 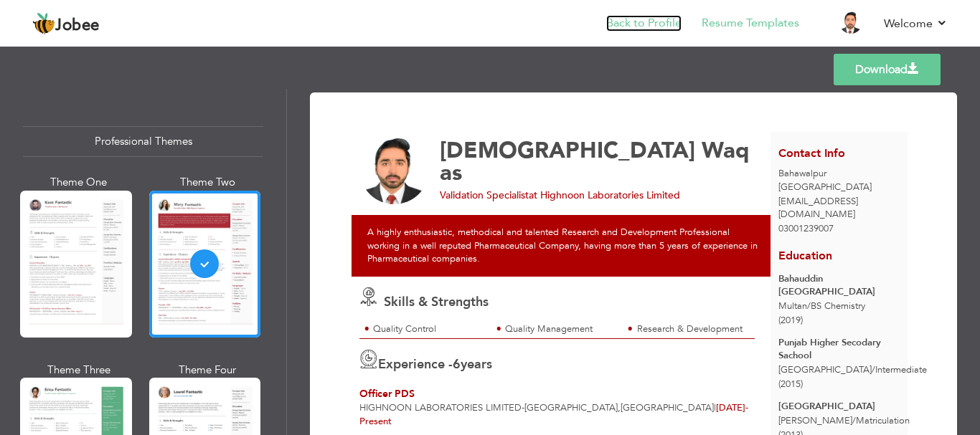 I want to click on label: years, so click(x=472, y=365).